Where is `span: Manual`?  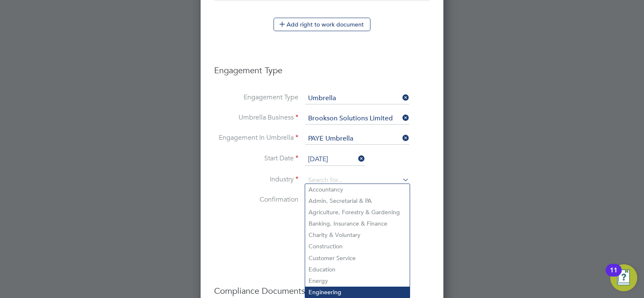 span: Manual is located at coordinates (319, 228).